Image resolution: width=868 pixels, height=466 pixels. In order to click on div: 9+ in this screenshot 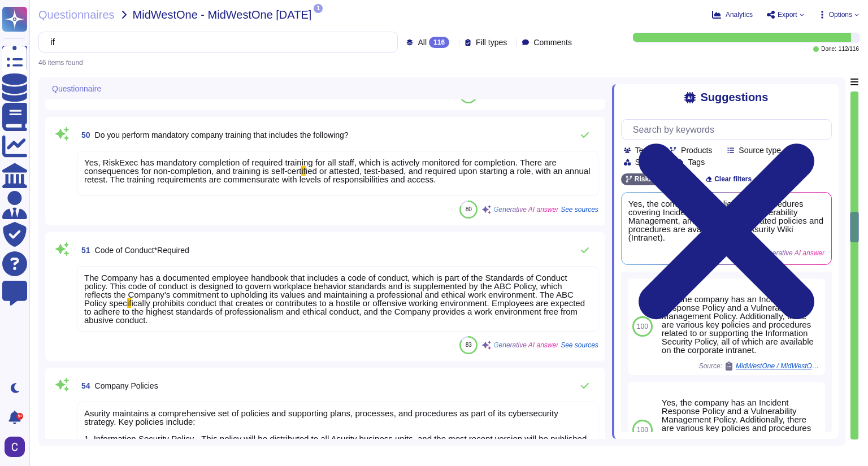, I will do `click(20, 416)`.